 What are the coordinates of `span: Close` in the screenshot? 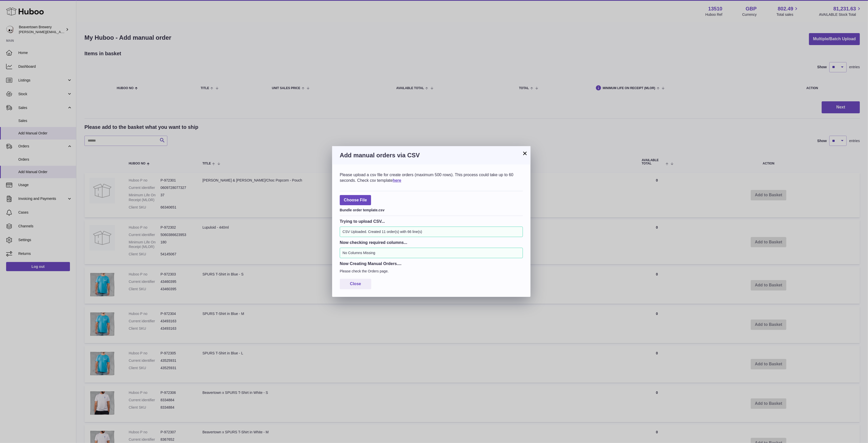 It's located at (356, 283).